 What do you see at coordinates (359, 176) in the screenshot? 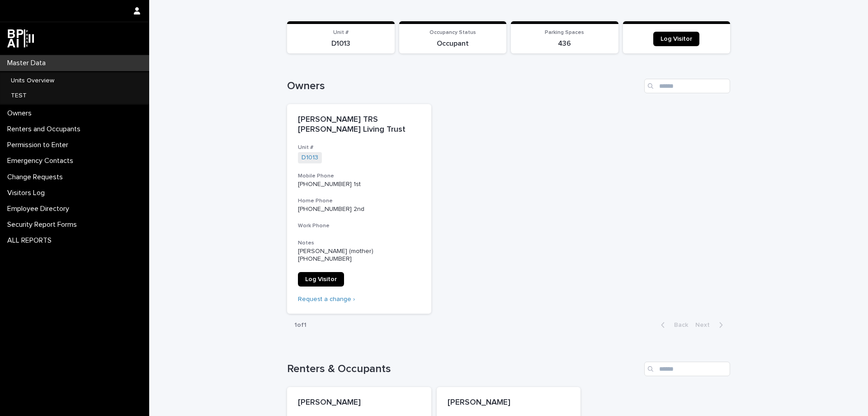
I see `h3: Mobile Phone` at bounding box center [359, 176].